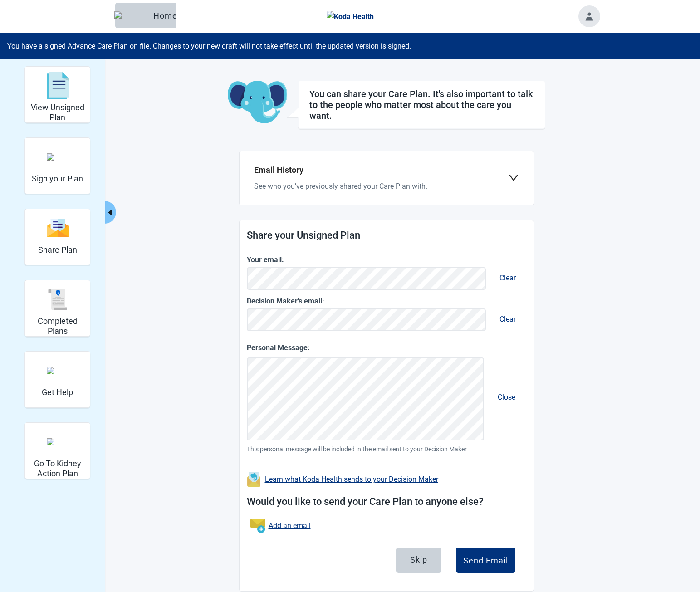  What do you see at coordinates (485, 560) in the screenshot?
I see `div: Send Email` at bounding box center [485, 560].